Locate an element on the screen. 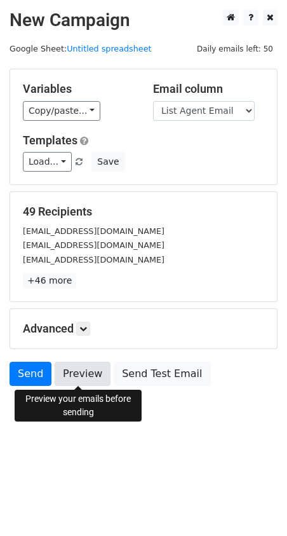 The image size is (287, 536). a: Send Test Email is located at coordinates (162, 374).